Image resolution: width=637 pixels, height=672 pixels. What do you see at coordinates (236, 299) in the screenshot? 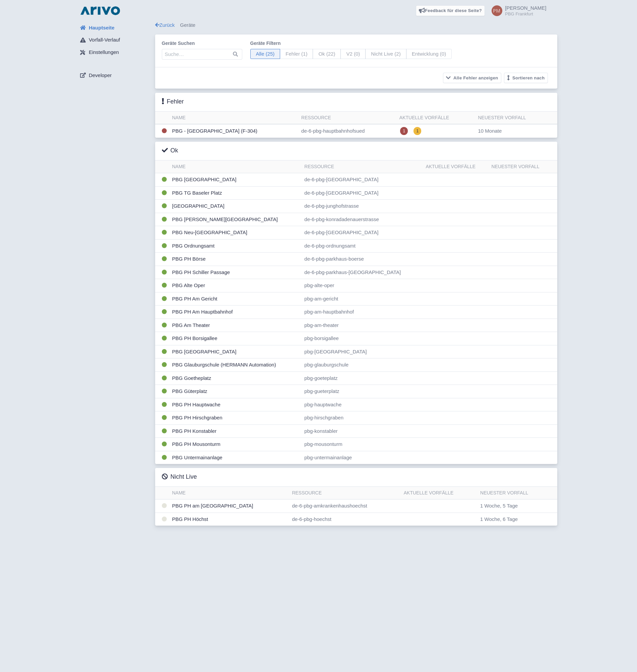
I see `td: PBG PH Am Gericht` at bounding box center [236, 299].